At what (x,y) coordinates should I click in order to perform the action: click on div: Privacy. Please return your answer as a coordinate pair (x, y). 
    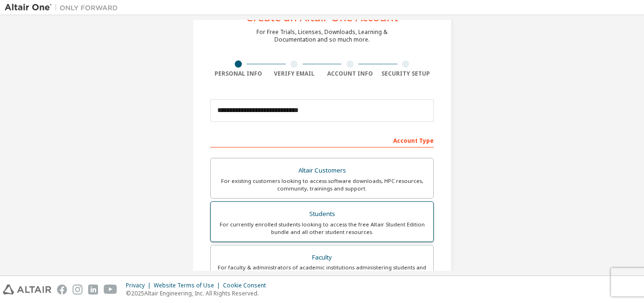
    Looking at the image, I should click on (139, 285).